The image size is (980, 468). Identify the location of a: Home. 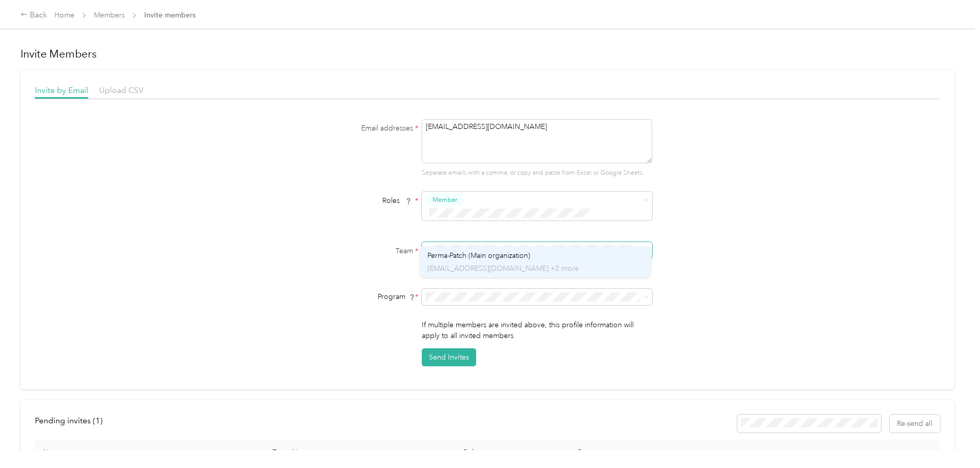
(64, 15).